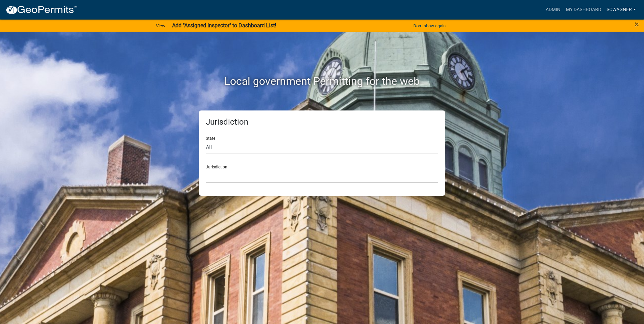  I want to click on h5: Jurisdiction, so click(322, 122).